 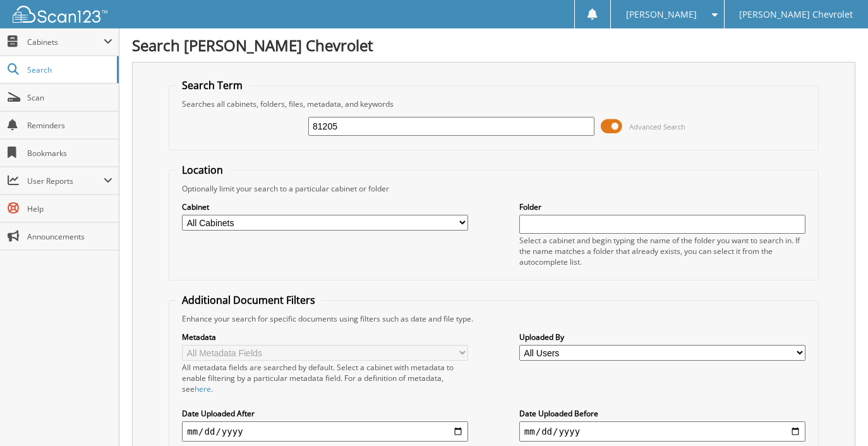 I want to click on a: here, so click(x=203, y=388).